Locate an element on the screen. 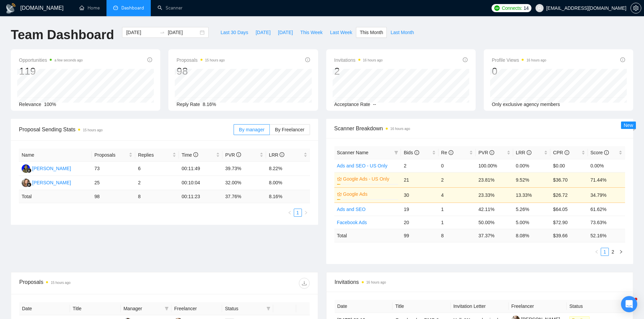 The height and width of the screenshot is (319, 644). input: Start date is located at coordinates (141, 32).